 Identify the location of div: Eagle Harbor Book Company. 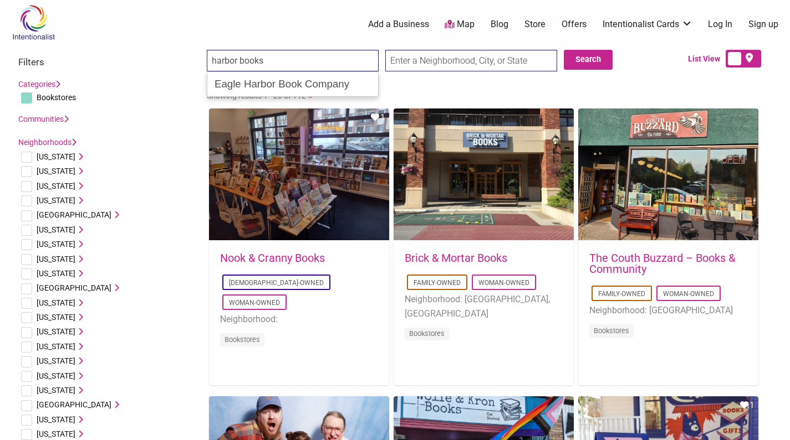
(293, 84).